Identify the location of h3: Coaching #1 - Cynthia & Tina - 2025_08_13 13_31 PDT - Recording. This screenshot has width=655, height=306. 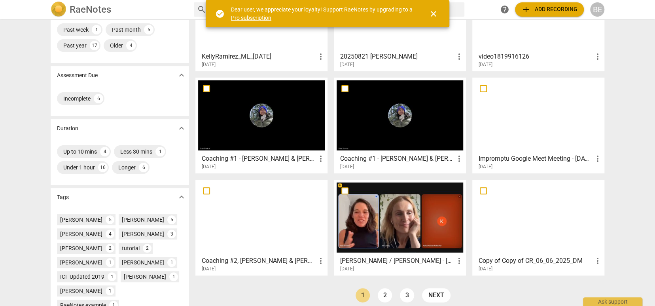
(397, 159).